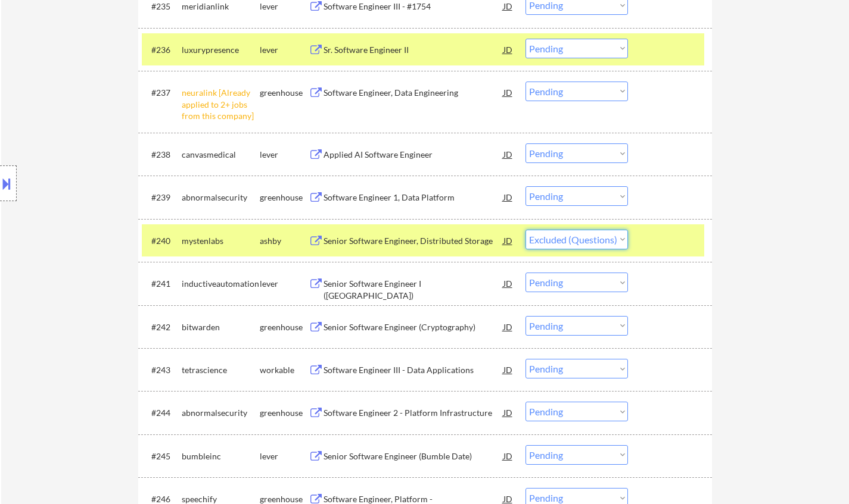 This screenshot has width=849, height=504. I want to click on div: tetrascience, so click(221, 371).